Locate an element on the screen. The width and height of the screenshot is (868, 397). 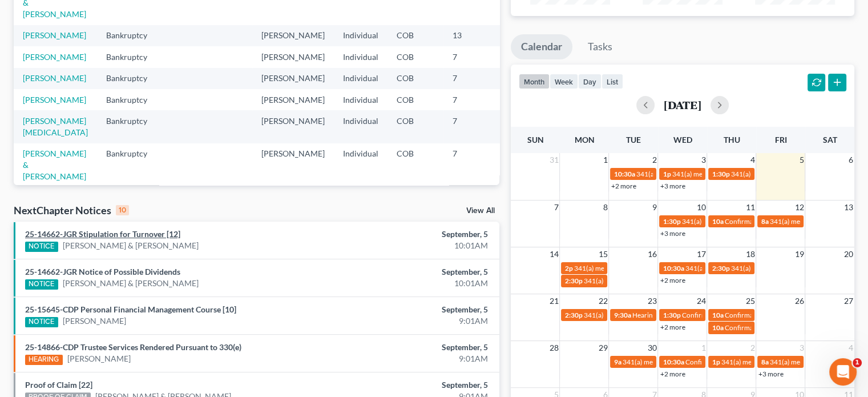
button: month is located at coordinates (534, 81).